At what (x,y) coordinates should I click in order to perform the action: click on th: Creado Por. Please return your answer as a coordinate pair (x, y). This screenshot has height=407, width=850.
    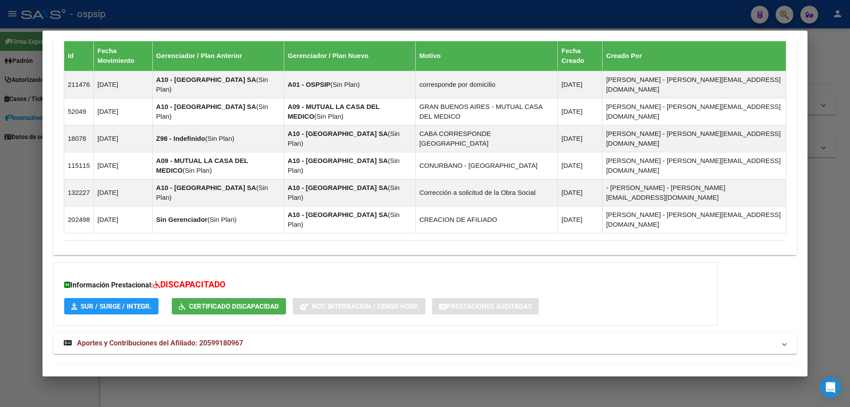
    Looking at the image, I should click on (694, 56).